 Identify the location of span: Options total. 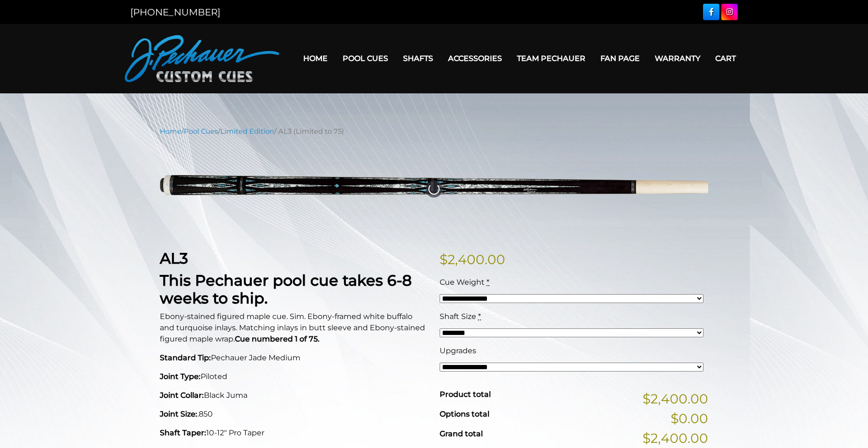
(464, 413).